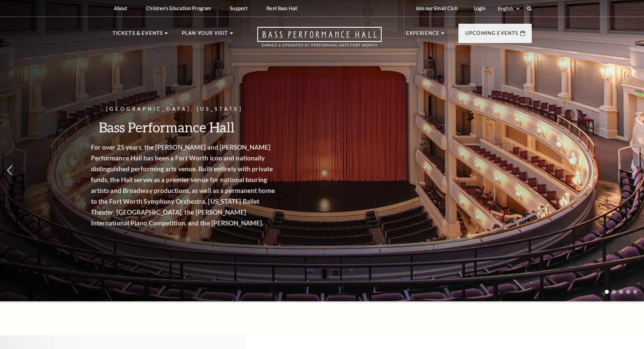  Describe the element at coordinates (178, 8) in the screenshot. I see `p: Children's Education Program` at that location.